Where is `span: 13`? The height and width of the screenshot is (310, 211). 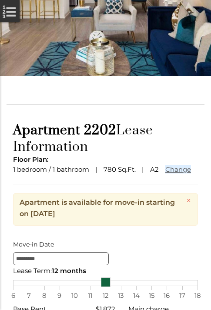 span: 13 is located at coordinates (121, 296).